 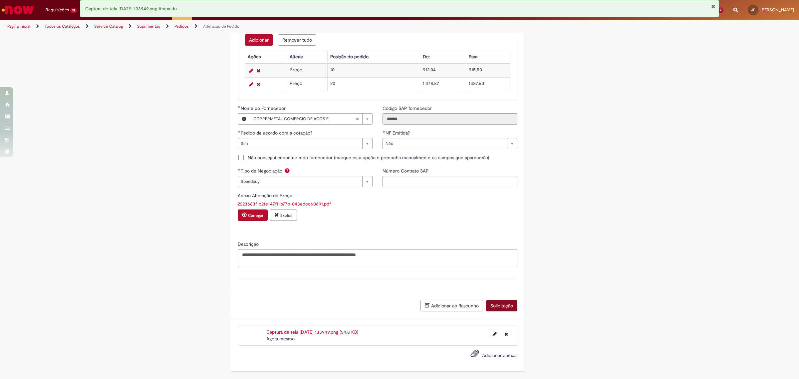 What do you see at coordinates (408, 108) in the screenshot?
I see `span: Somente leitura - Código SAP fornecedor` at bounding box center [408, 108].